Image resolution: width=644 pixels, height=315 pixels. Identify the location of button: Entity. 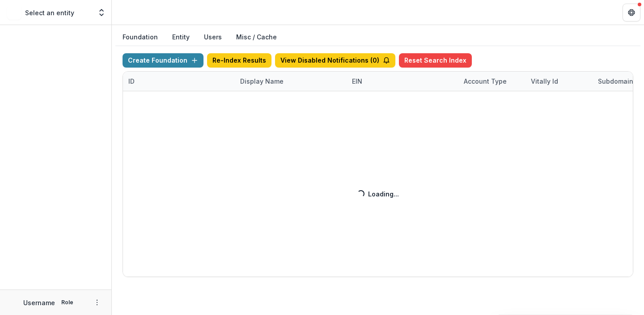
(181, 37).